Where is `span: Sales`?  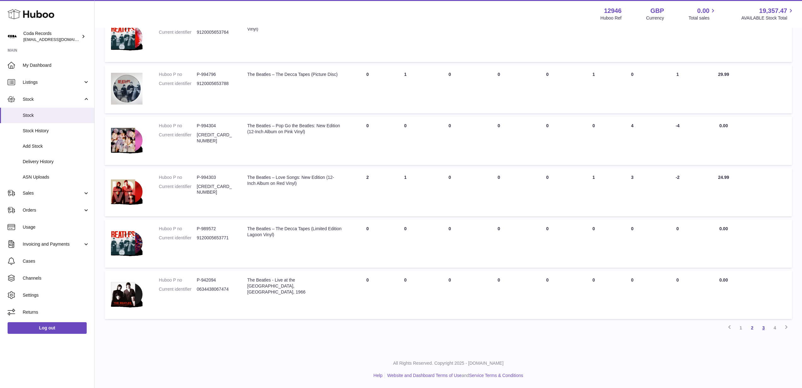
span: Sales is located at coordinates (53, 193).